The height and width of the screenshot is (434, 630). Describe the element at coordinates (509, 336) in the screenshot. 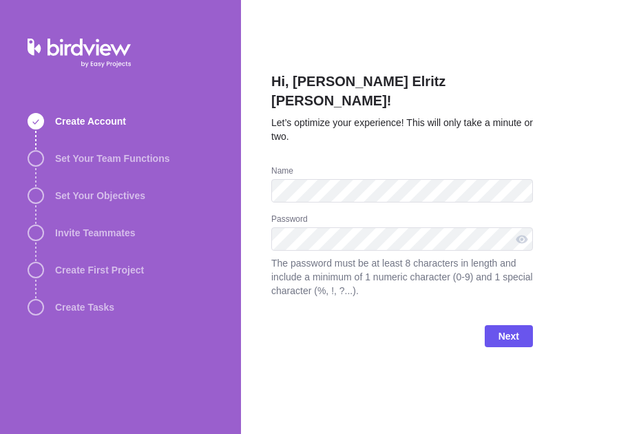

I see `span: Next` at that location.